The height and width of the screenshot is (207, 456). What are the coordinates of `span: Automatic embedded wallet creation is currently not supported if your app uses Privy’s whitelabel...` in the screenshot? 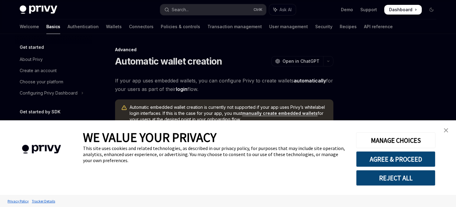 It's located at (228, 113).